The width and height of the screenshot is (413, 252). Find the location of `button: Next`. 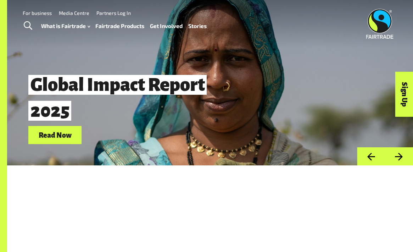

button: Next is located at coordinates (399, 156).